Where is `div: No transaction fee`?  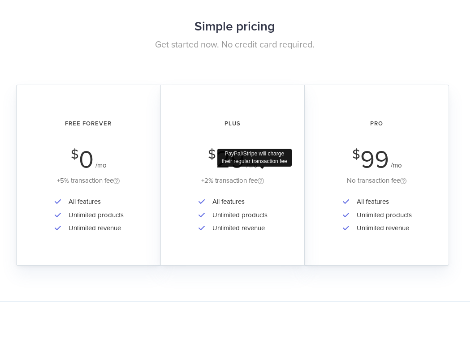 div: No transaction fee is located at coordinates (376, 181).